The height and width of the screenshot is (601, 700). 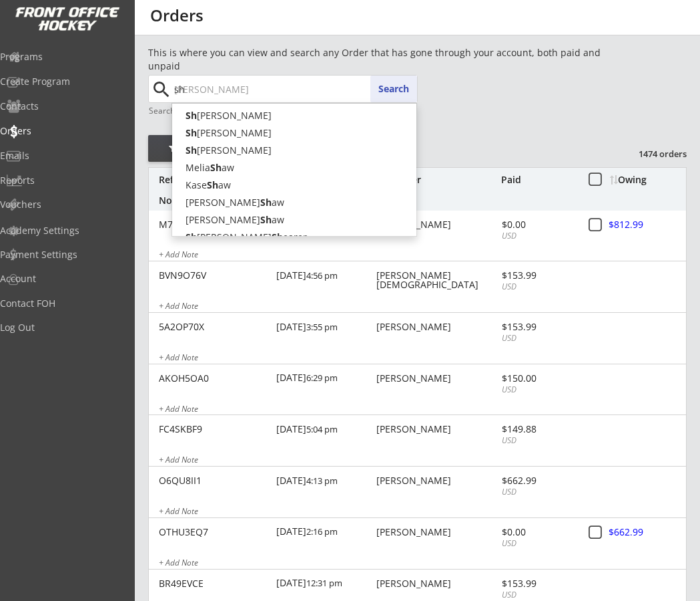 What do you see at coordinates (214, 378) in the screenshot?
I see `div: AKOH5OA0` at bounding box center [214, 378].